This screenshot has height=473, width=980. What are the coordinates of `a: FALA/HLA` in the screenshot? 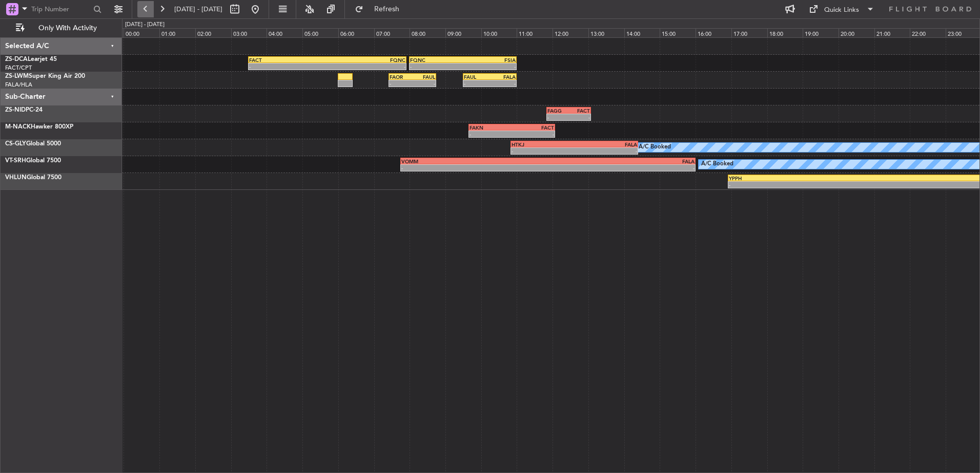 It's located at (18, 84).